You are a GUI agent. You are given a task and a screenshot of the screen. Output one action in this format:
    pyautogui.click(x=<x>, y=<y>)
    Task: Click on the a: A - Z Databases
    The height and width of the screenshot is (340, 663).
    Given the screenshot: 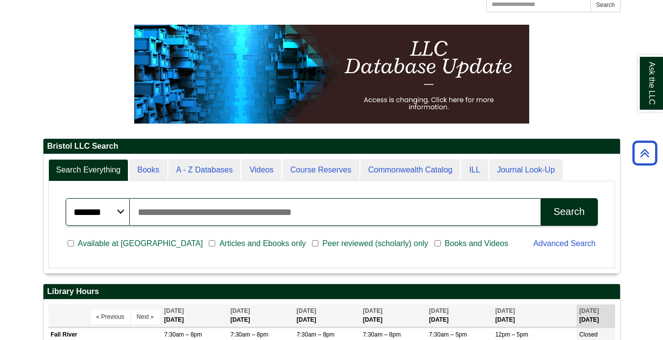 What is the action you would take?
    pyautogui.click(x=204, y=170)
    